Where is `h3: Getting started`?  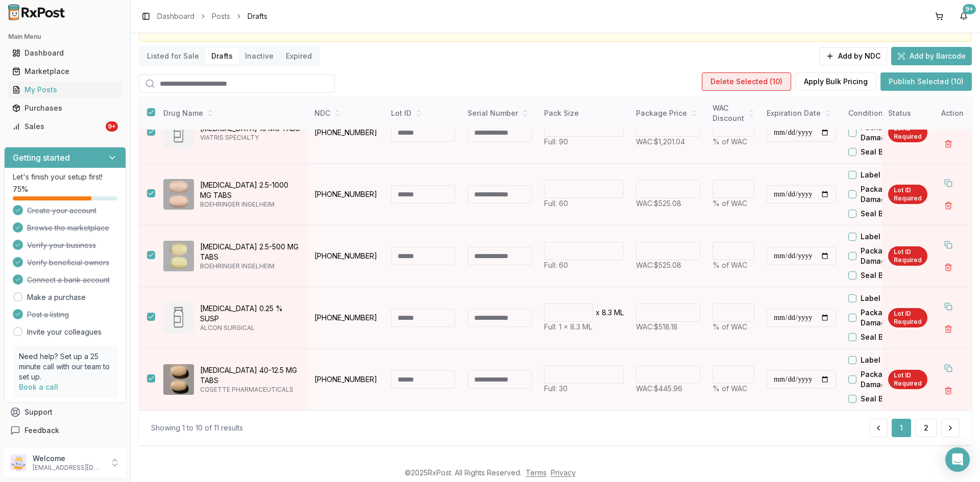 h3: Getting started is located at coordinates (41, 157).